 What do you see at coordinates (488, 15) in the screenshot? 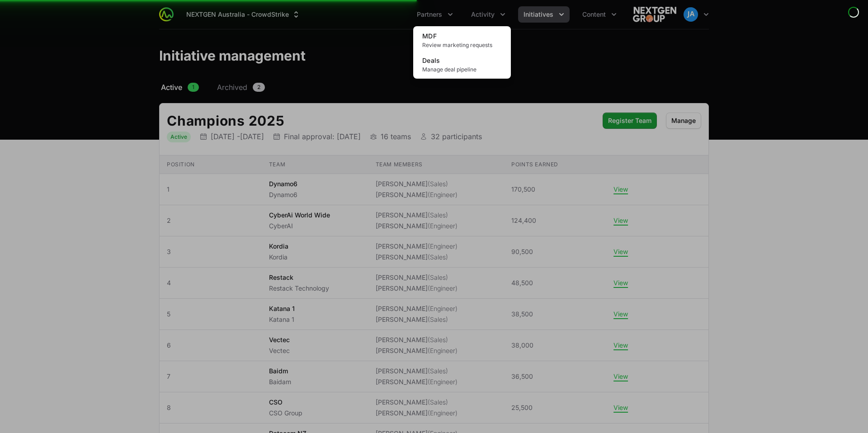
I see `div: Activity menu` at bounding box center [488, 15].